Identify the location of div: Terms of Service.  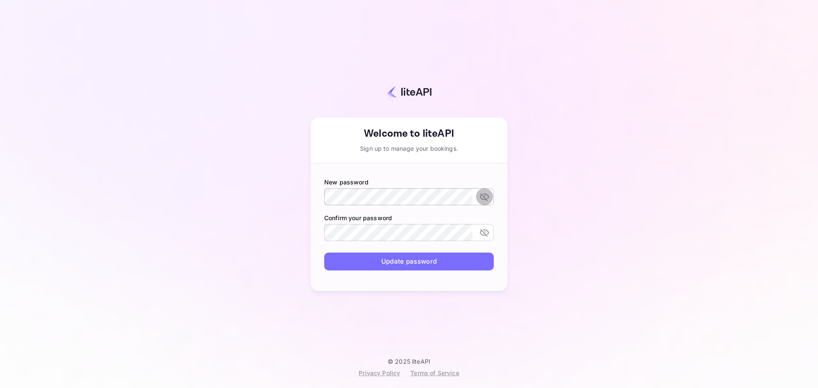
(435, 373).